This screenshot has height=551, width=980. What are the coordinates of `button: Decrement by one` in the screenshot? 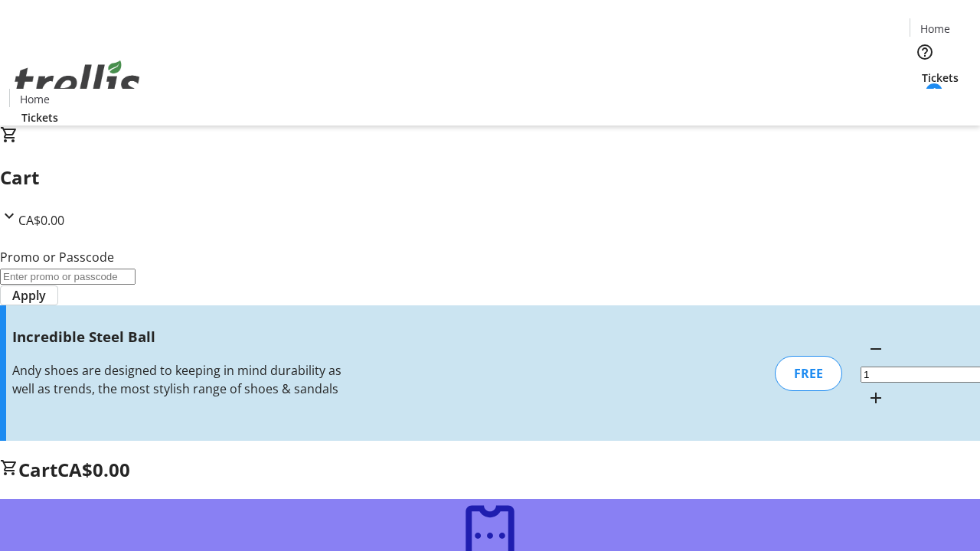 It's located at (876, 349).